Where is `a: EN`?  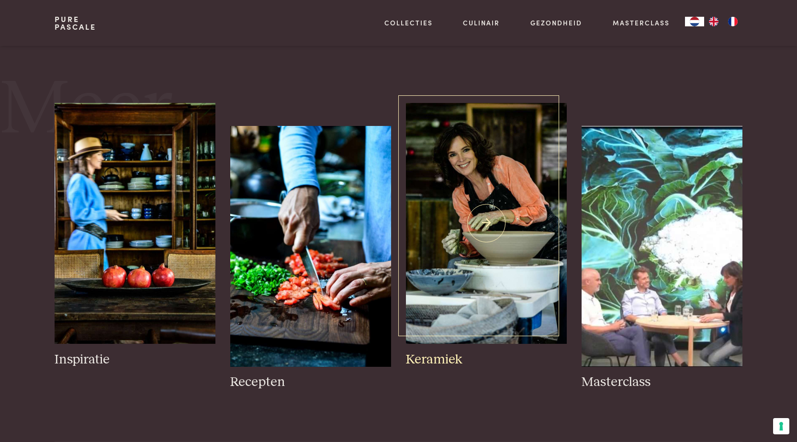
a: EN is located at coordinates (714, 22).